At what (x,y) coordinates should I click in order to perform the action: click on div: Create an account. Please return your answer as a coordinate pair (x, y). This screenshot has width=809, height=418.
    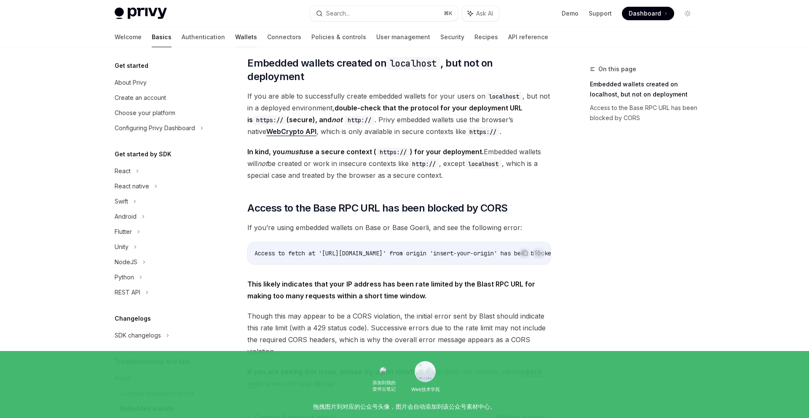
    Looking at the image, I should click on (140, 98).